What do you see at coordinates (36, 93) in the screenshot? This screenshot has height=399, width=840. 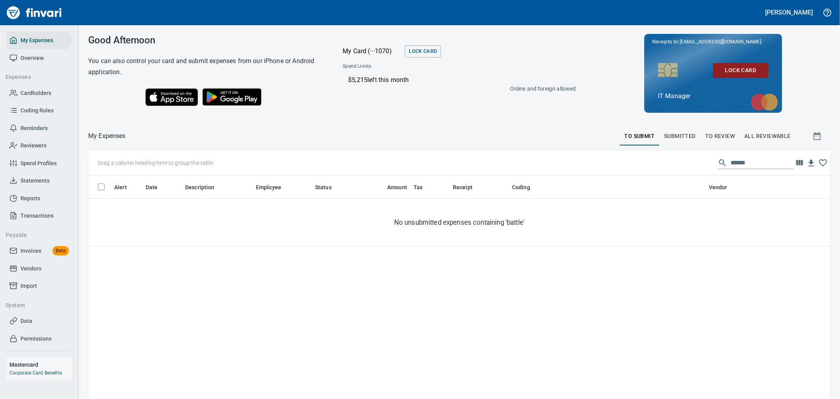 I see `span: Cardholders` at bounding box center [36, 93].